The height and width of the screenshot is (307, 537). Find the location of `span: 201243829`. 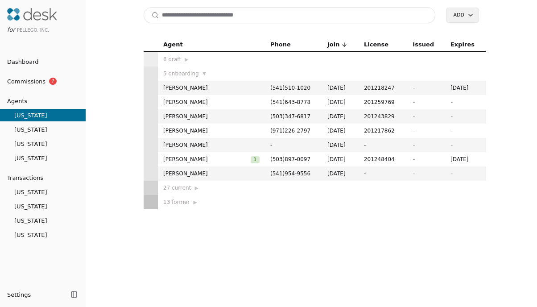

span: 201243829 is located at coordinates (383, 116).